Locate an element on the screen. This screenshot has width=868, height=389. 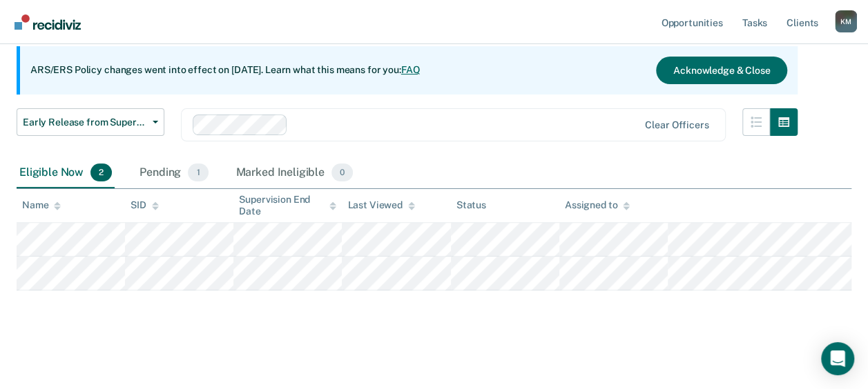
div: K M is located at coordinates (846, 21).